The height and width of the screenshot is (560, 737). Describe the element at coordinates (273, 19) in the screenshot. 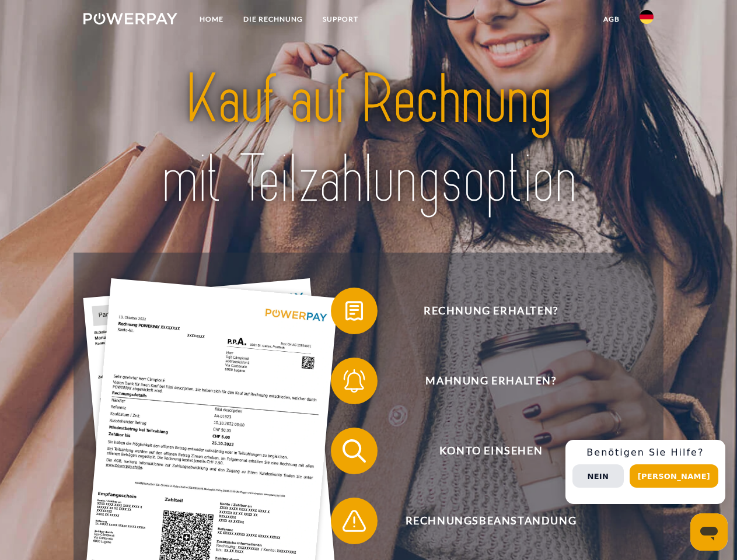

I see `a: DIE RECHNUNG` at that location.